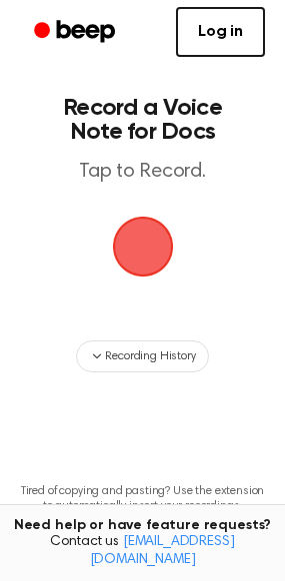 This screenshot has height=581, width=285. What do you see at coordinates (142, 172) in the screenshot?
I see `p: Tap to Record.` at bounding box center [142, 172].